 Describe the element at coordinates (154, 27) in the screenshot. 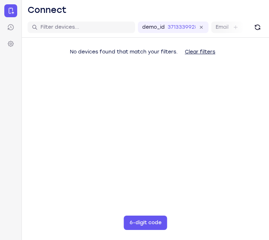

I see `label: demo_id` at that location.